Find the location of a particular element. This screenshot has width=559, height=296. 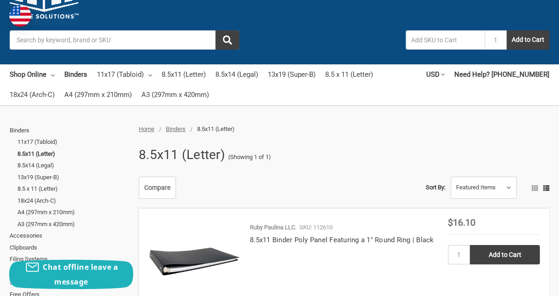

a: USD is located at coordinates (435, 74).